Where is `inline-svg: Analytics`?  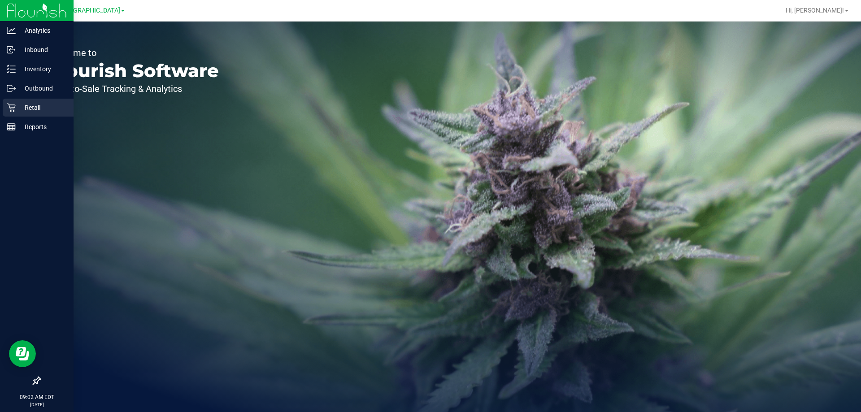 inline-svg: Analytics is located at coordinates (11, 31).